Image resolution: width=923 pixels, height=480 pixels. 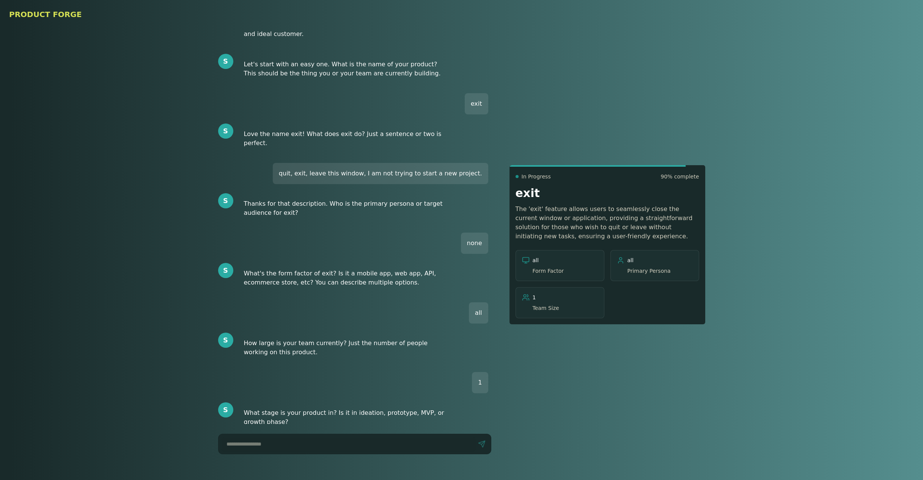 What do you see at coordinates (346, 348) in the screenshot?
I see `div: How large is your team currently? Just the number of people working on this product.` at bounding box center [346, 348].